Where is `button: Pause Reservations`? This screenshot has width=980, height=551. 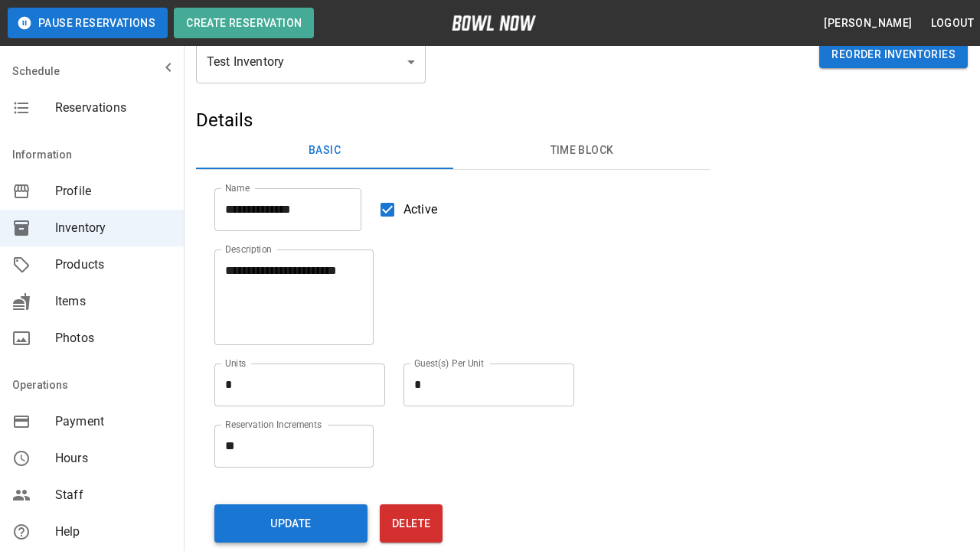 button: Pause Reservations is located at coordinates (88, 23).